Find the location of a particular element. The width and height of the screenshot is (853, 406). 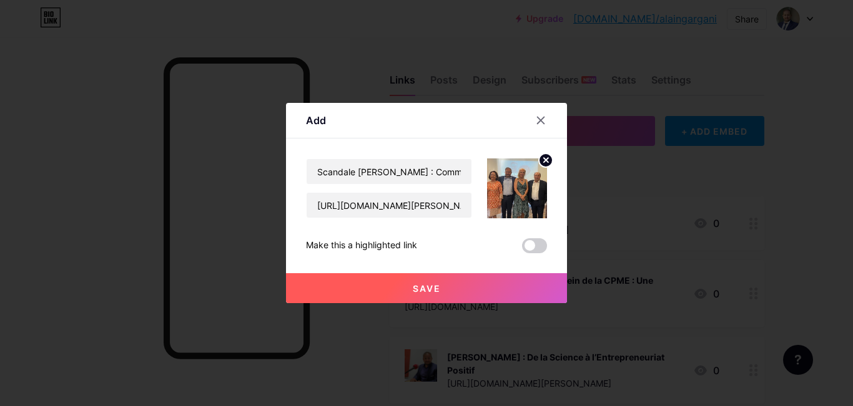

span: Save is located at coordinates (426, 288).